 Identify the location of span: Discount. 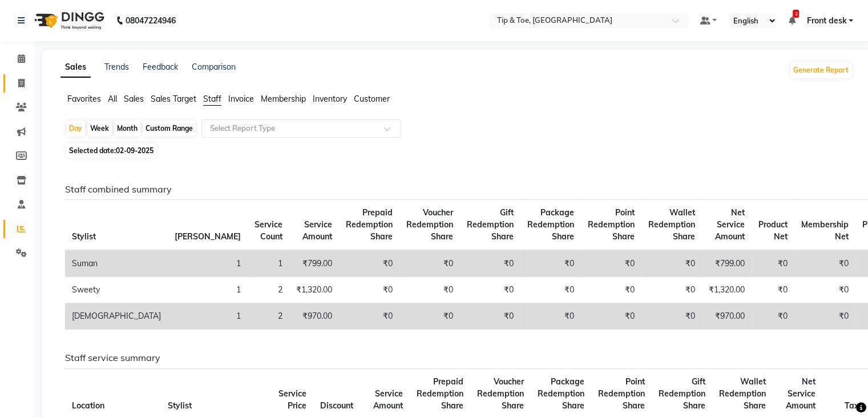
(337, 405).